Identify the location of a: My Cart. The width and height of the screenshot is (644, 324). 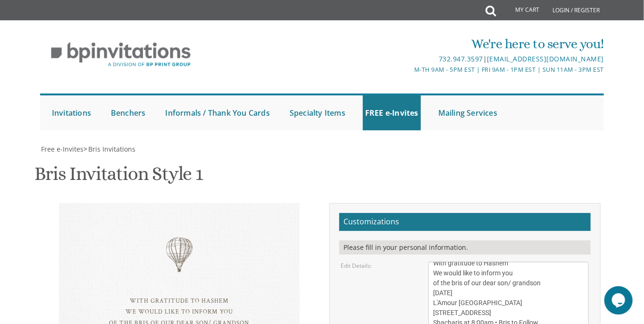
(521, 10).